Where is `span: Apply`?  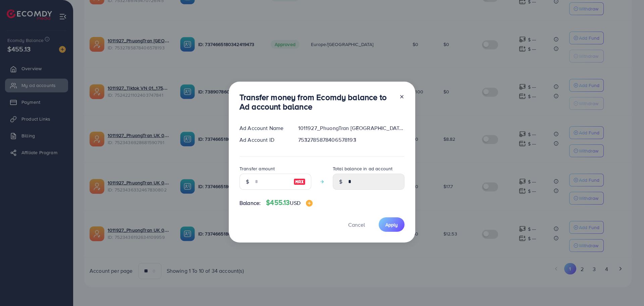 span: Apply is located at coordinates (392, 225).